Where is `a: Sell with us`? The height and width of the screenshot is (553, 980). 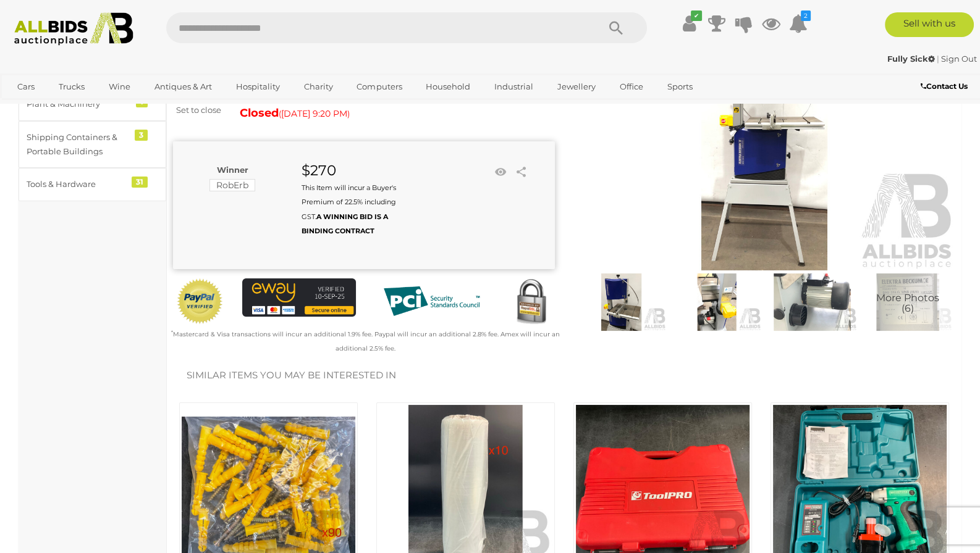 a: Sell with us is located at coordinates (929, 24).